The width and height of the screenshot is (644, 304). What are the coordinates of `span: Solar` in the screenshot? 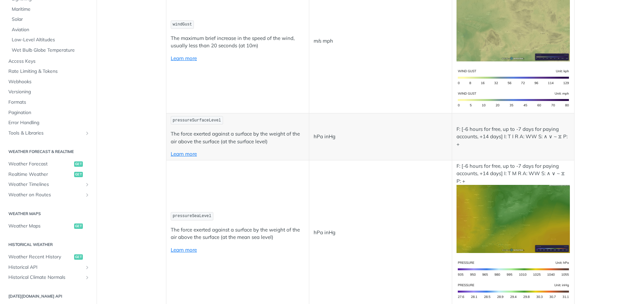 It's located at (51, 19).